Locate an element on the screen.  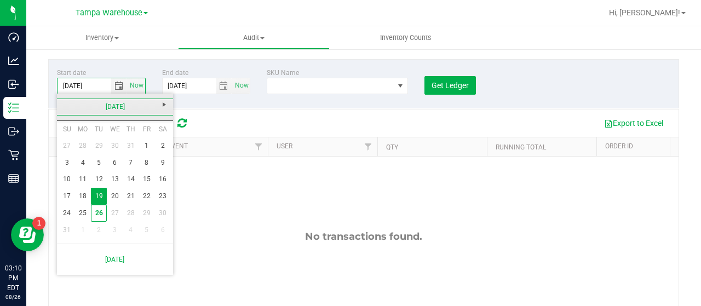
span: Start date is located at coordinates (71, 73).